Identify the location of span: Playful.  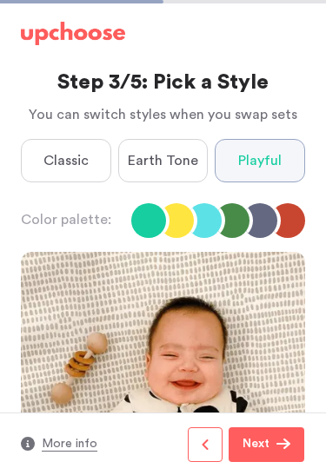
(260, 161).